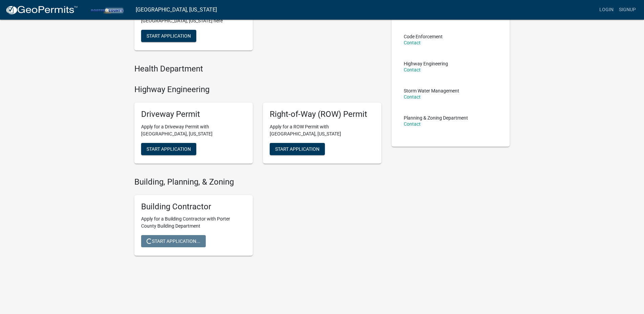  Describe the element at coordinates (194, 206) in the screenshot. I see `h5: Building Contractor` at that location.